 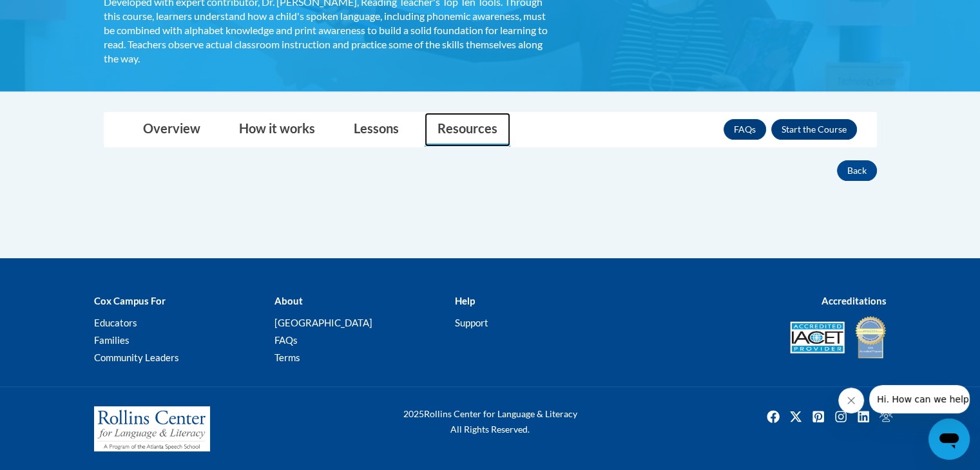 I want to click on a: Community Leaders, so click(x=137, y=357).